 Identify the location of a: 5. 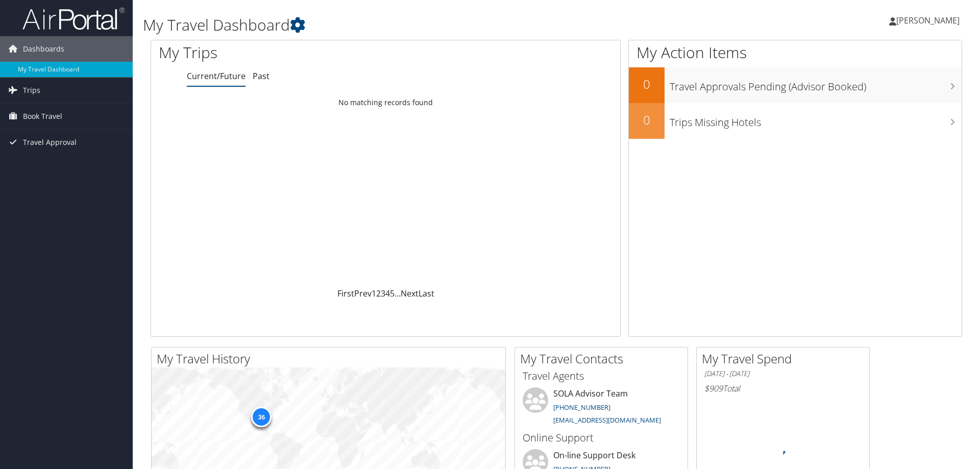
(391, 293).